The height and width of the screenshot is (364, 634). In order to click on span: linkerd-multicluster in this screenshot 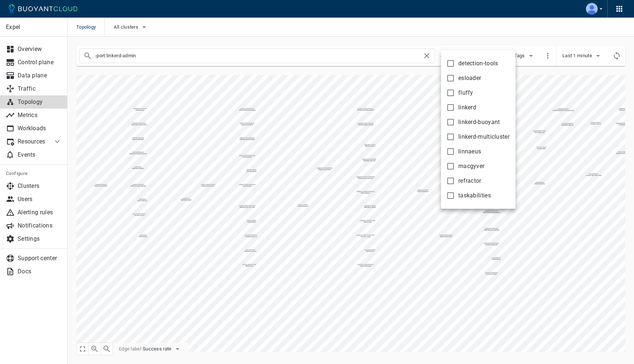, I will do `click(484, 137)`.